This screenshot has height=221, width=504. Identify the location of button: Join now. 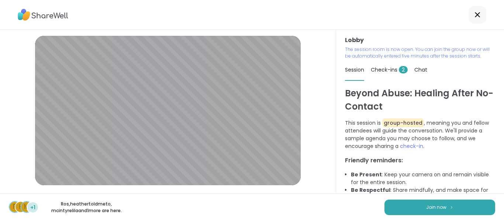
(440, 207).